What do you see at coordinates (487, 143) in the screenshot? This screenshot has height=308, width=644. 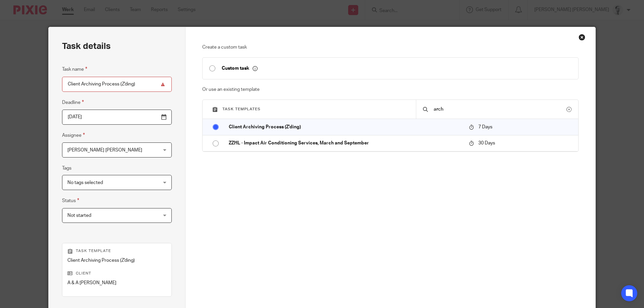 I see `span: 30 Days` at bounding box center [487, 143].